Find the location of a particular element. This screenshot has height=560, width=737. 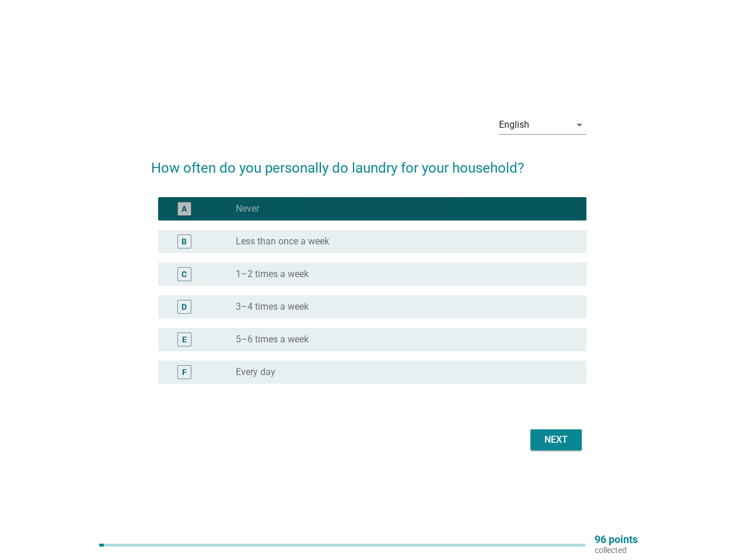

div: B is located at coordinates (184, 241).